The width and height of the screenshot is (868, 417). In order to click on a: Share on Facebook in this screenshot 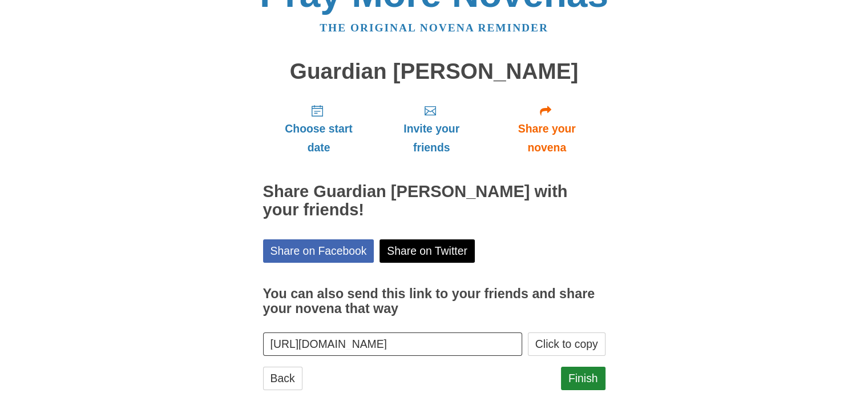, I will do `click(318, 251)`.